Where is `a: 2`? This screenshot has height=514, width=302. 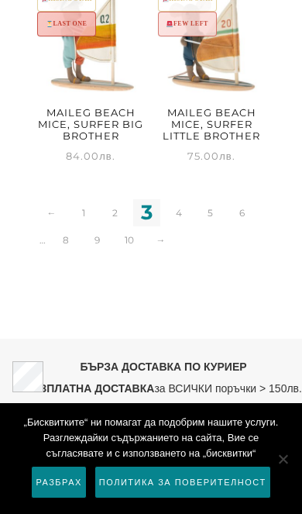 a: 2 is located at coordinates (115, 212).